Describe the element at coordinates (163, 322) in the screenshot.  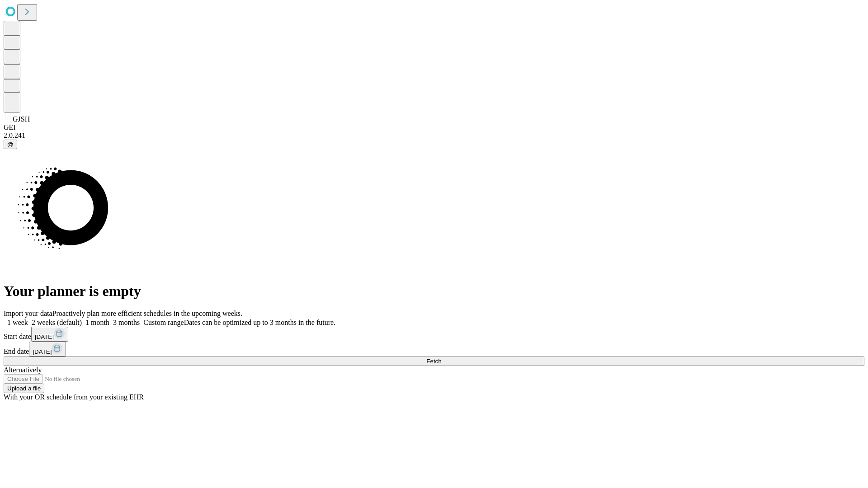
I see `span: Custom range` at that location.